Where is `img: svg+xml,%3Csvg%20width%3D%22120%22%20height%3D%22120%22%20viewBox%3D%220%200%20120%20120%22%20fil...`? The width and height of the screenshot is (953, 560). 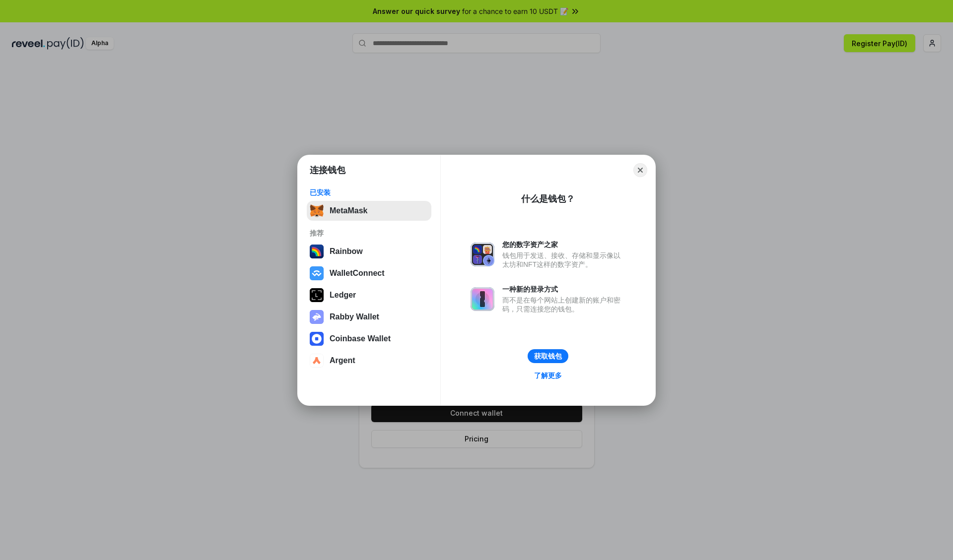
img: svg+xml,%3Csvg%20width%3D%22120%22%20height%3D%22120%22%20viewBox%3D%220%200%20120%20120%22%20fil... is located at coordinates (317, 251).